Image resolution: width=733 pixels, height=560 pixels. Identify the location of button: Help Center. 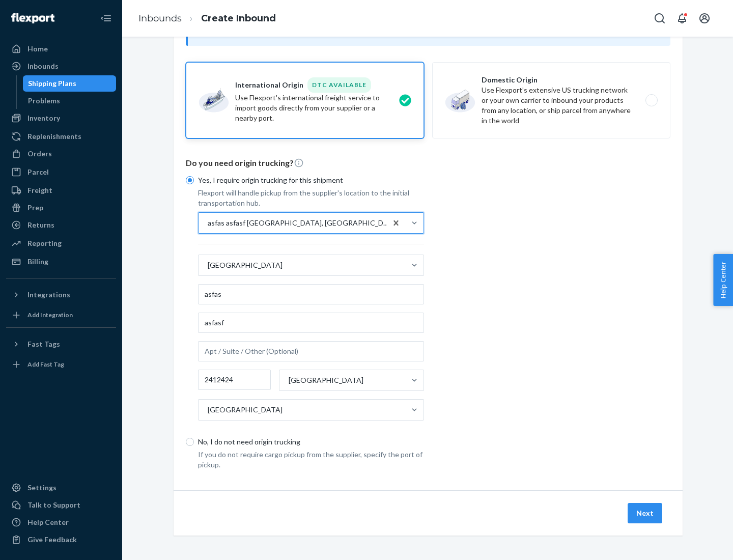
(723, 280).